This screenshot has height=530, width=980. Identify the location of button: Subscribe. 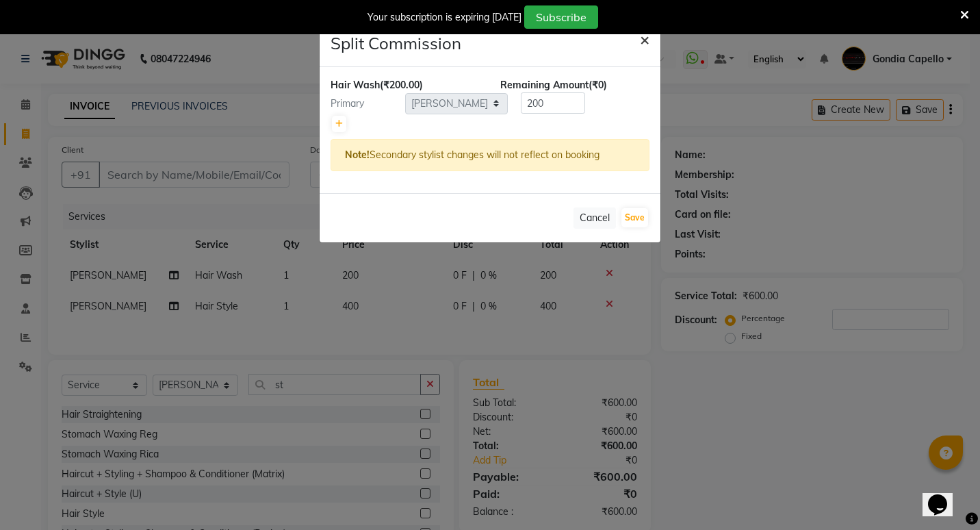
(562, 17).